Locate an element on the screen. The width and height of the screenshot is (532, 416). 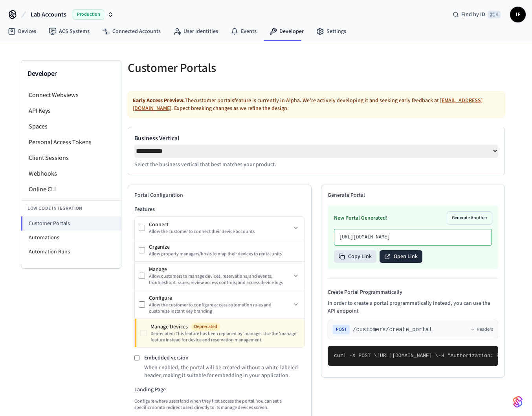
h3: Landing Page is located at coordinates (220, 390).